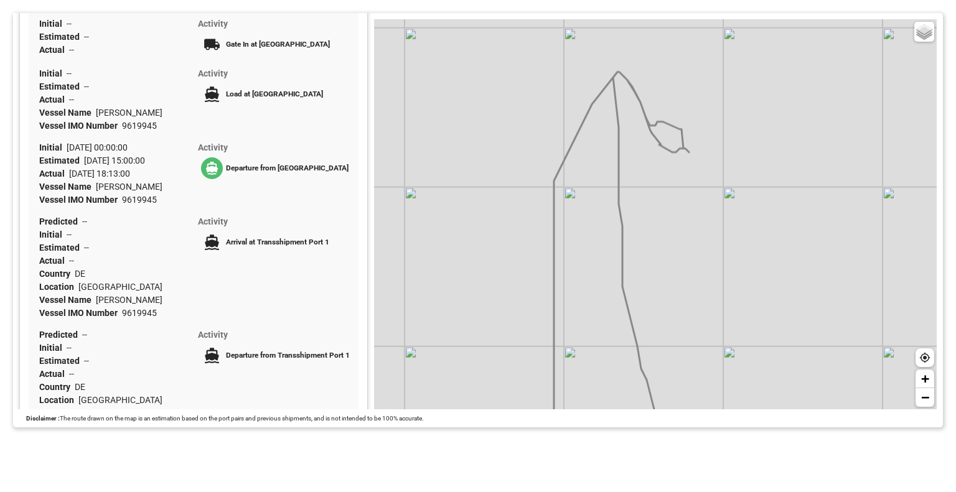 The width and height of the screenshot is (956, 492). Describe the element at coordinates (925, 379) in the screenshot. I see `a: Zoom in` at that location.